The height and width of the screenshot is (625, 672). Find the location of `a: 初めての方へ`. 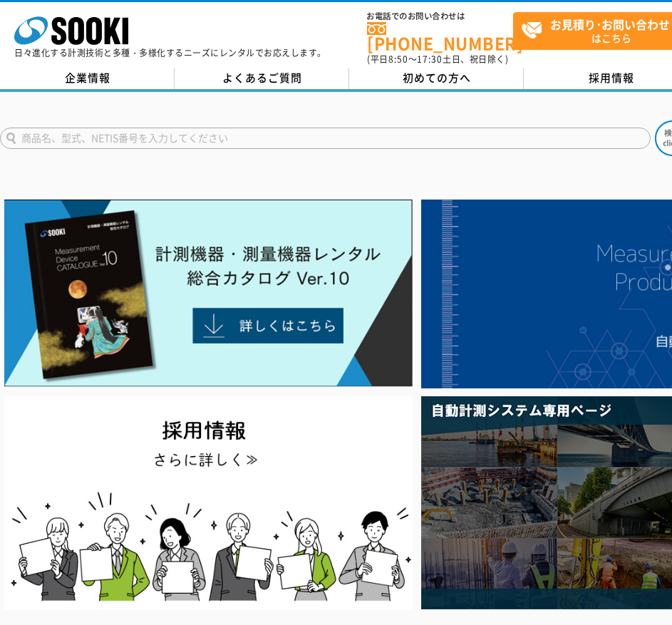

a: 初めての方へ is located at coordinates (436, 78).